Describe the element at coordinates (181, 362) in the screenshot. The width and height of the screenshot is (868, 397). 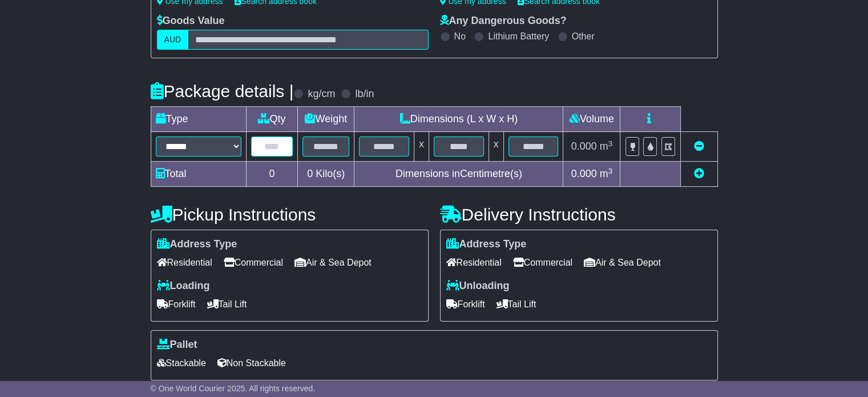
I see `span: Stackable` at that location.